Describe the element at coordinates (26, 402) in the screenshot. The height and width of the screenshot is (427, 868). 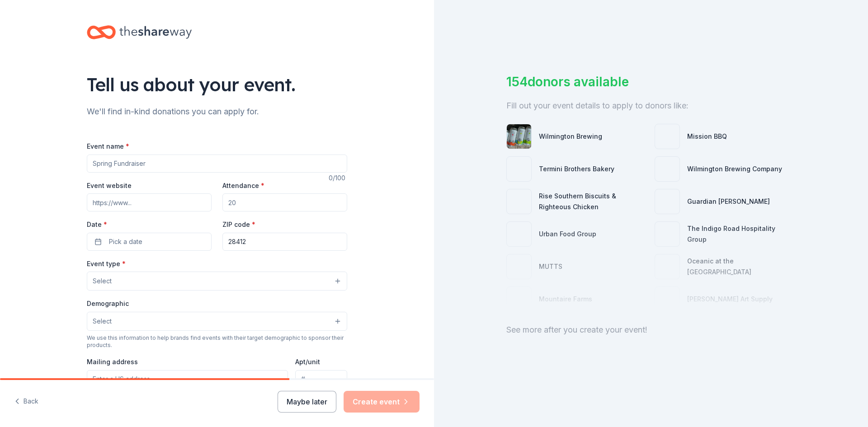
I see `button: Back` at that location.